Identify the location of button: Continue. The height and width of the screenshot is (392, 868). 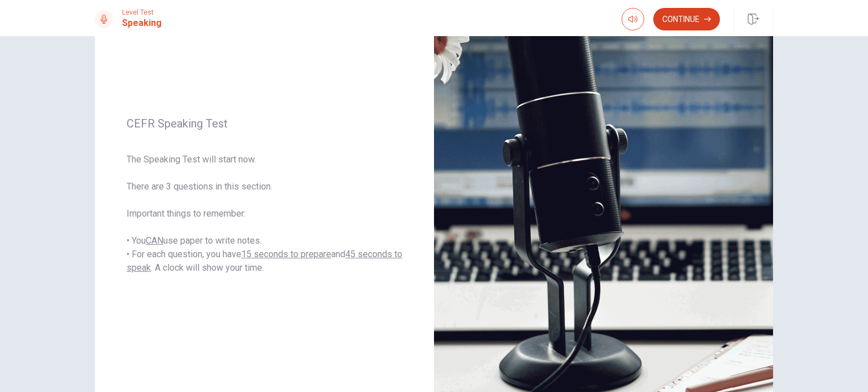
(686, 19).